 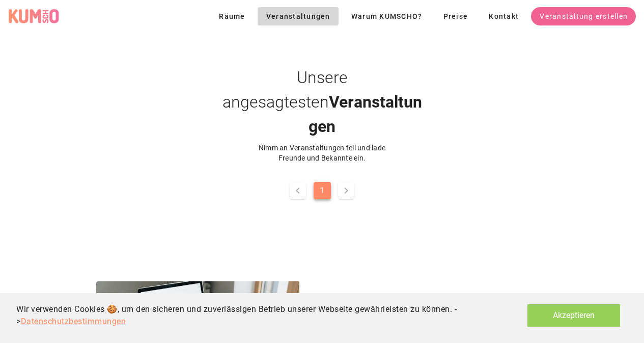 I want to click on a: Veranstaltungen, so click(x=298, y=17).